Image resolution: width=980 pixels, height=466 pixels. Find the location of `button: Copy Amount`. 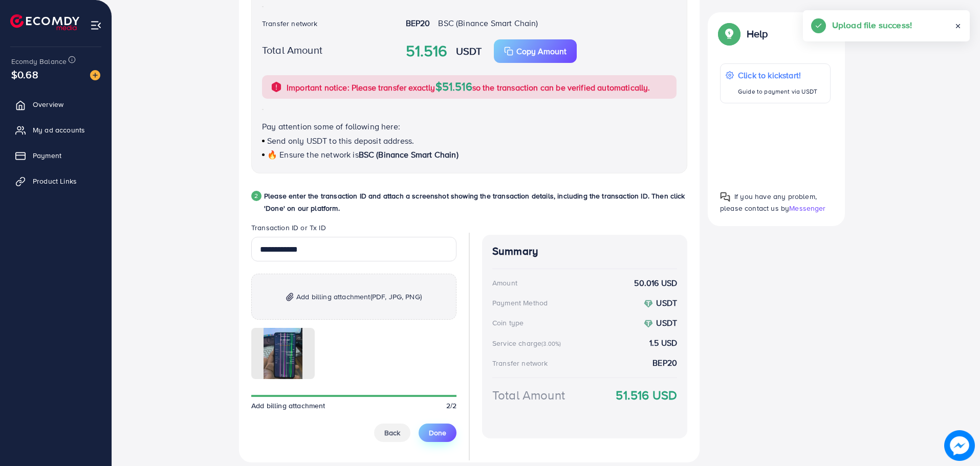

button: Copy Amount is located at coordinates (535, 51).